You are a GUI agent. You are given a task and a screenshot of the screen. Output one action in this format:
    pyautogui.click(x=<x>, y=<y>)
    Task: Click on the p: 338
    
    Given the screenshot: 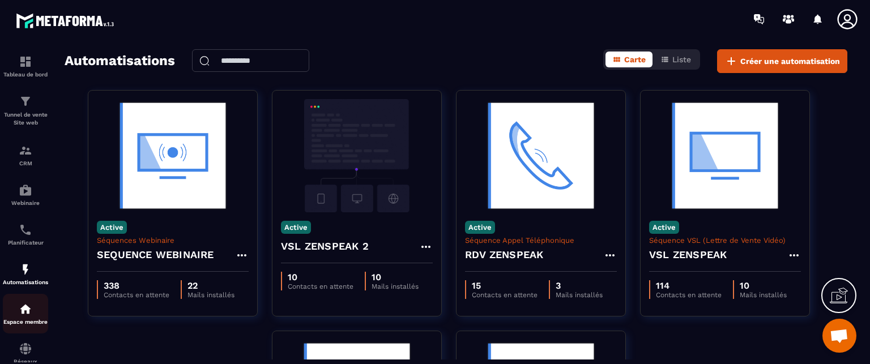 What is the action you would take?
    pyautogui.click(x=137, y=286)
    